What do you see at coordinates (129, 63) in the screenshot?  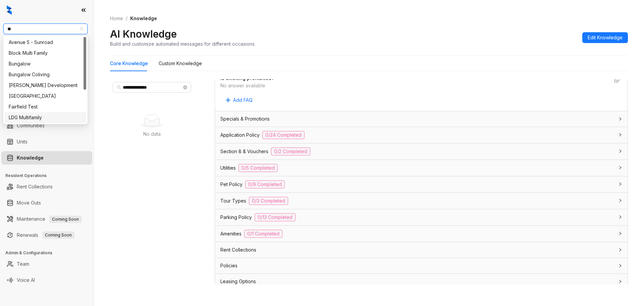 I see `div: Core Knowledge` at bounding box center [129, 63].